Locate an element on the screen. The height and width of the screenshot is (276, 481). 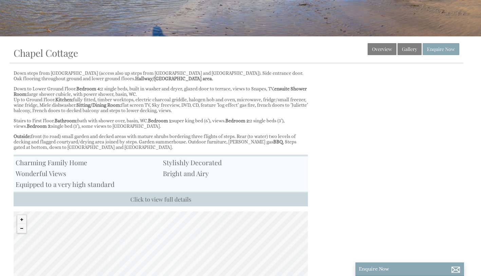
a: Click to view full details is located at coordinates (161, 199).